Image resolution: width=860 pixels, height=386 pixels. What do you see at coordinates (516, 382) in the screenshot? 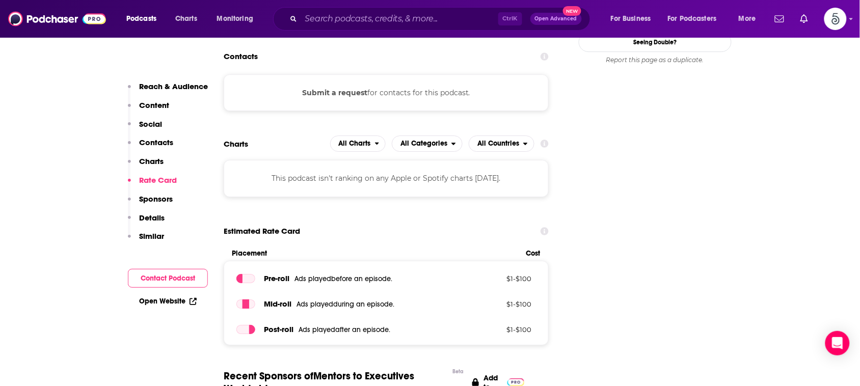
I see `img: Pro Logo` at bounding box center [516, 382].